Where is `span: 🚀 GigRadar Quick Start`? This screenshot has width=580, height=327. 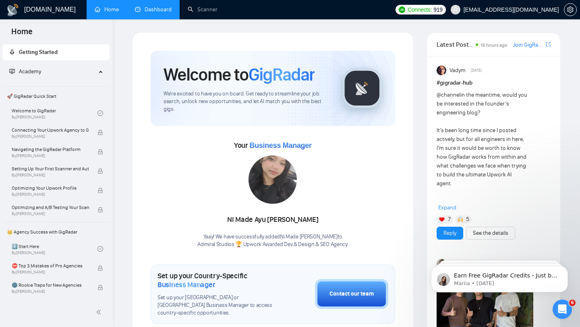
span: 🚀 GigRadar Quick Start is located at coordinates (56, 96).